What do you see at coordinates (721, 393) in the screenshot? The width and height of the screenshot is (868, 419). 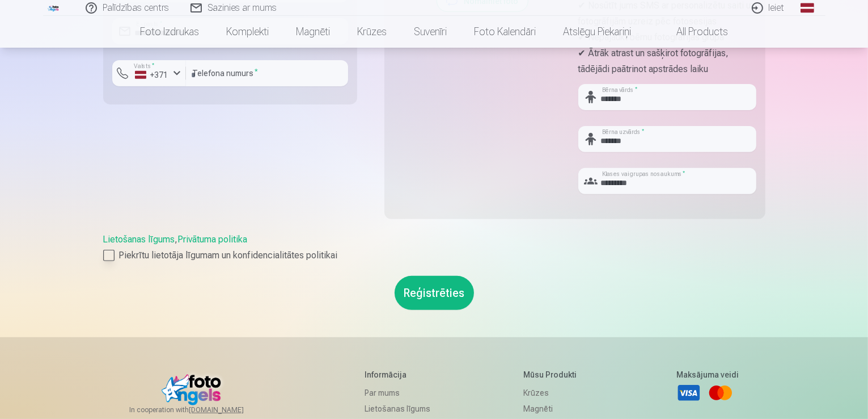 I see `a: Mastercard` at bounding box center [721, 393].